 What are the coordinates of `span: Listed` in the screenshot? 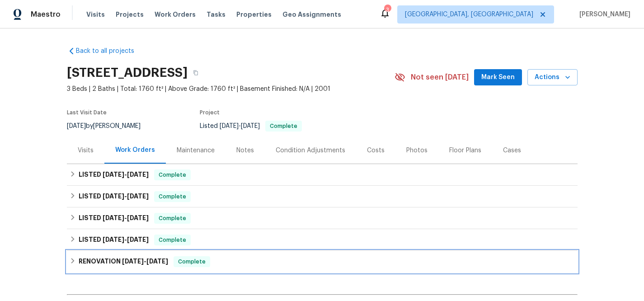 It's located at (251, 126).